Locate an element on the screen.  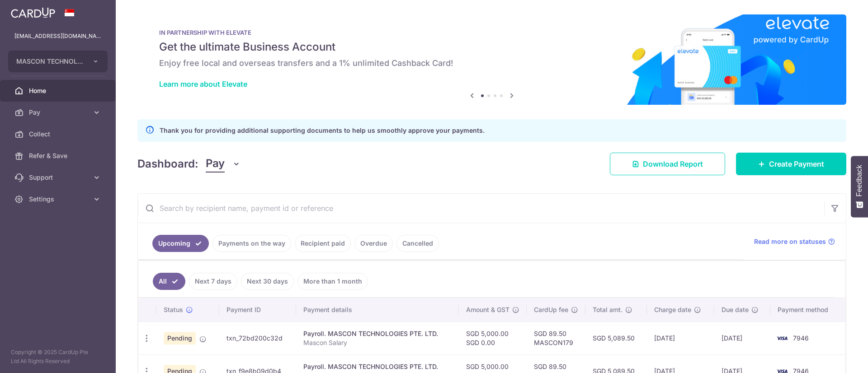
a: Cancelled is located at coordinates (417, 244).